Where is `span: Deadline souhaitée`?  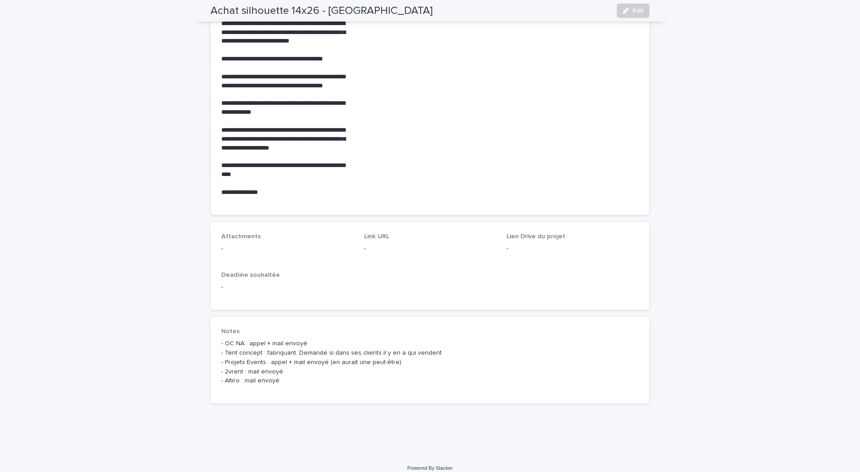 span: Deadline souhaitée is located at coordinates (250, 275).